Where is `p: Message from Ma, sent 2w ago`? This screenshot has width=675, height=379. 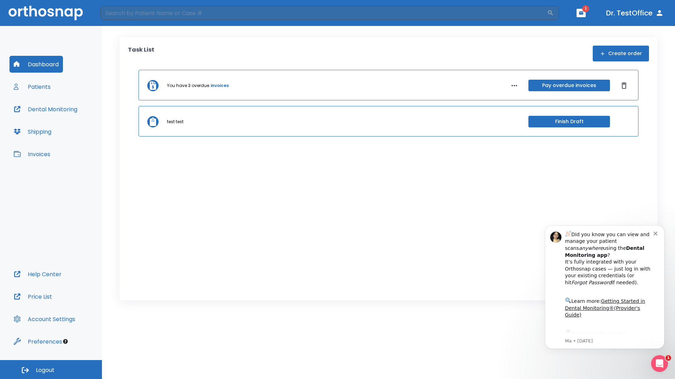
p: Message from Ma, sent 2w ago is located at coordinates (75, 126).